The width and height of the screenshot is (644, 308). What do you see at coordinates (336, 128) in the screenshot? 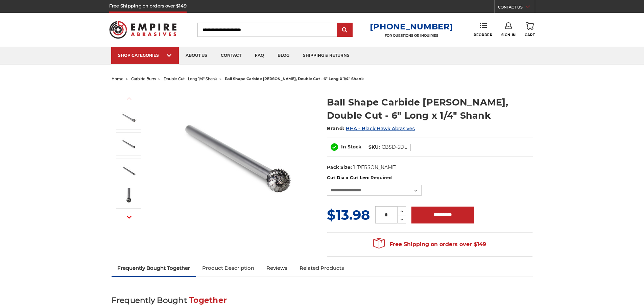
I see `span: Brand:` at bounding box center [336, 128].